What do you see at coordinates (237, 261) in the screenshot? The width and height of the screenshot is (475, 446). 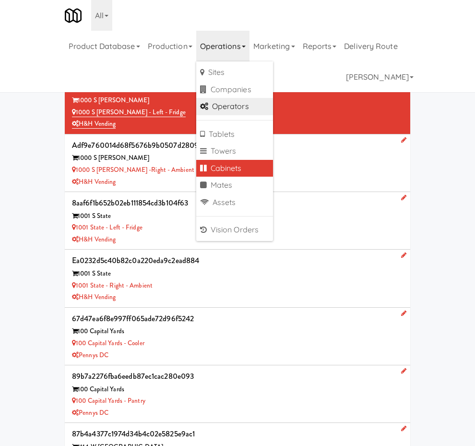 I see `div: ea0232d5c40b82c0a220eda9c2ead884` at bounding box center [237, 261].